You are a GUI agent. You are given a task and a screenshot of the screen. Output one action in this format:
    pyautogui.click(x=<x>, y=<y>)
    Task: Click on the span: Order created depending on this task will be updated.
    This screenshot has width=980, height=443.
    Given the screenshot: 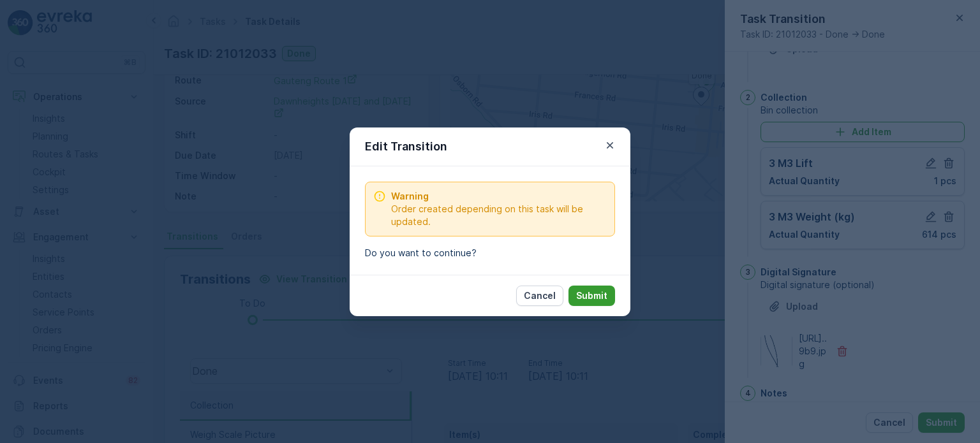 What is the action you would take?
    pyautogui.click(x=499, y=216)
    